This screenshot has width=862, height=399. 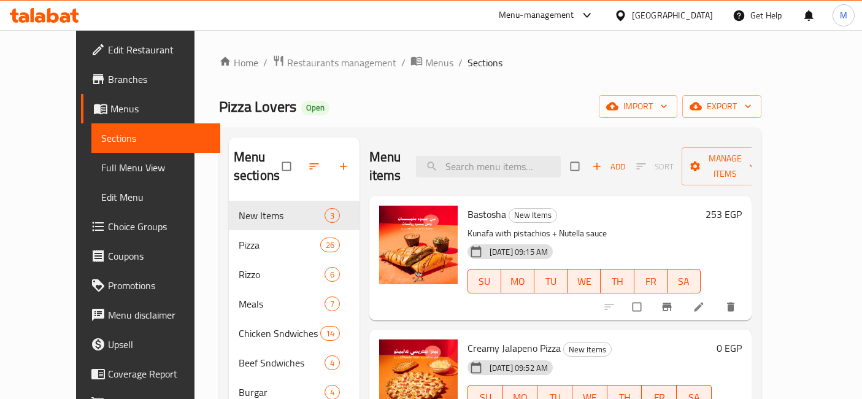 What do you see at coordinates (721, 106) in the screenshot?
I see `button: export` at bounding box center [721, 106].